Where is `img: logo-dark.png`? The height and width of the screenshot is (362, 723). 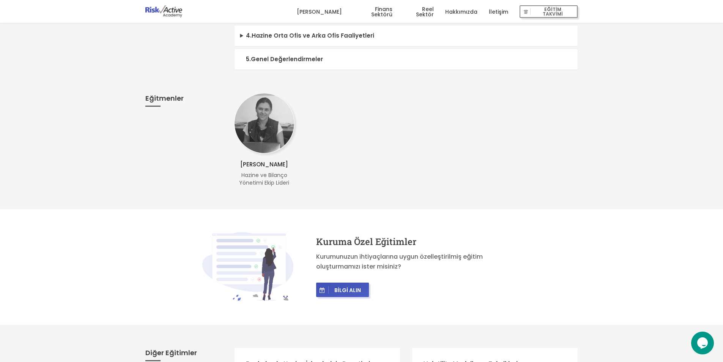 img: logo-dark.png is located at coordinates (164, 11).